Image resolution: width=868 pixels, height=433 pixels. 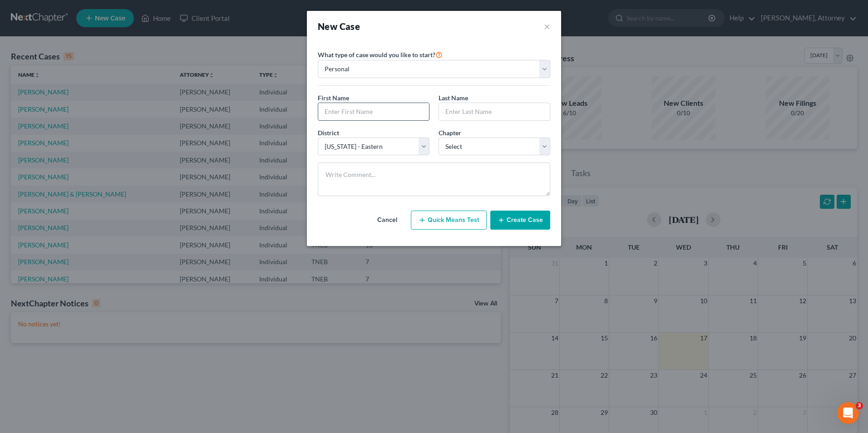 What do you see at coordinates (380, 54) in the screenshot?
I see `label: What type of case would you like to start?` at bounding box center [380, 54].